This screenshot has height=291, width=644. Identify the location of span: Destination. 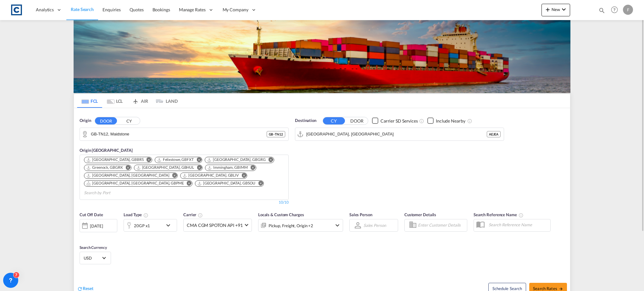
(306, 121).